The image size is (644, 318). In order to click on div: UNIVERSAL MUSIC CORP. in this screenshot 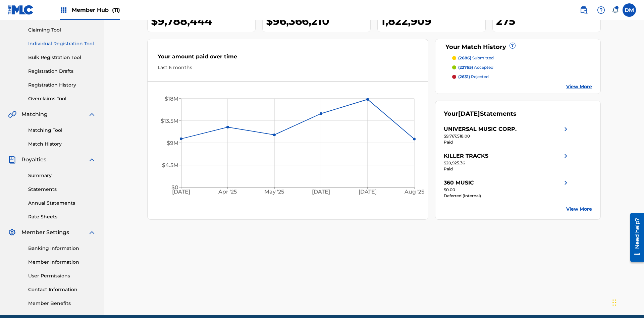, I will do `click(480, 129)`.